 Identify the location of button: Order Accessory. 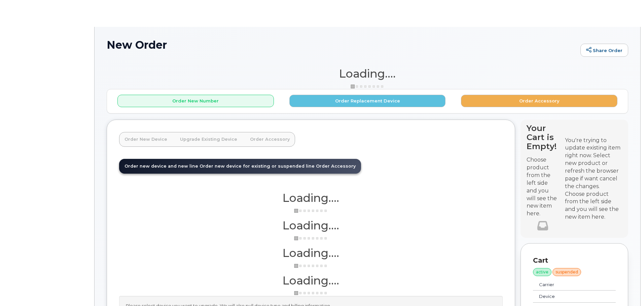
(539, 101).